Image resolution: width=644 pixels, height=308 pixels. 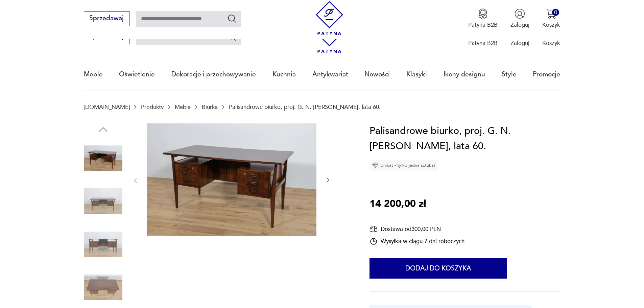 I want to click on div: Unikat - tylko jedna sztuka!, so click(x=403, y=166).